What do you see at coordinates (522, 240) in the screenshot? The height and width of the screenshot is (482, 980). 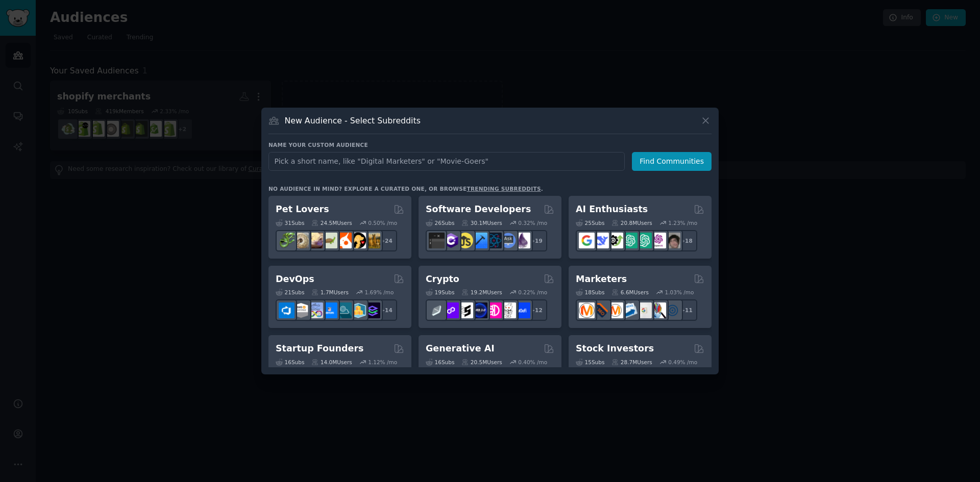 I see `img: elixir` at bounding box center [522, 240].